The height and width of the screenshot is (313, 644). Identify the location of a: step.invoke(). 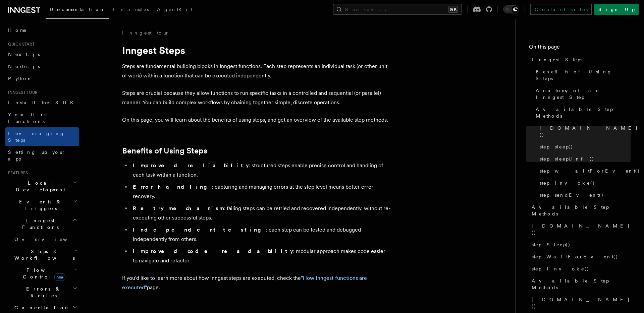
(584, 183).